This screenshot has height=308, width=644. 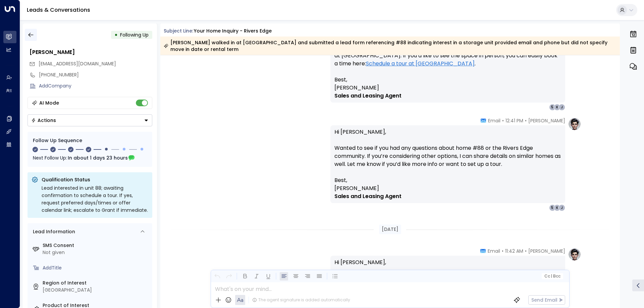 What do you see at coordinates (95, 199) in the screenshot?
I see `div: Lead interested in unit 88; awaiting confirmation to schedule a tour. If yes, request preferred d...` at bounding box center [95, 199].